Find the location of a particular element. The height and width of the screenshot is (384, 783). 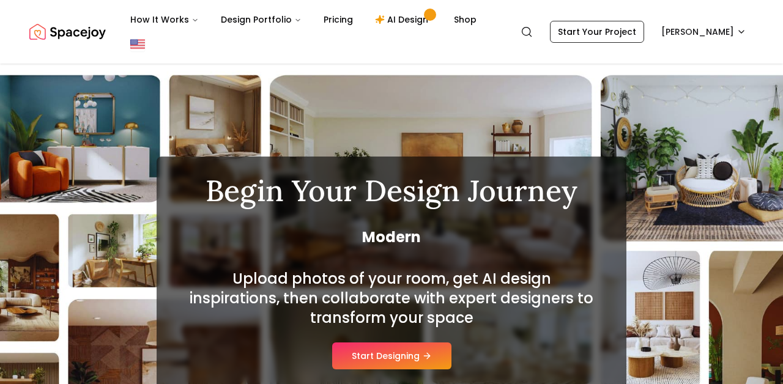

a: Shop is located at coordinates (465, 20).